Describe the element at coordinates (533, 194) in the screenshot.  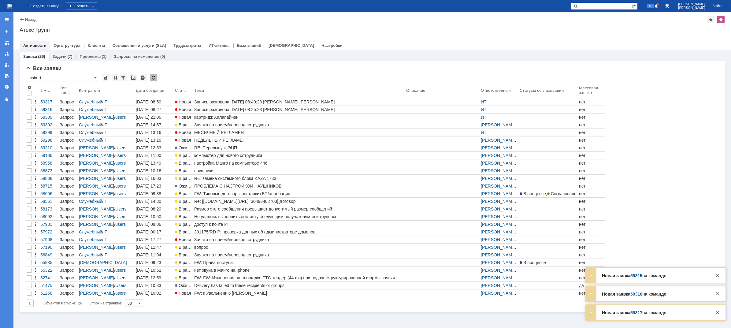
I see `span: В процессе` at that location.